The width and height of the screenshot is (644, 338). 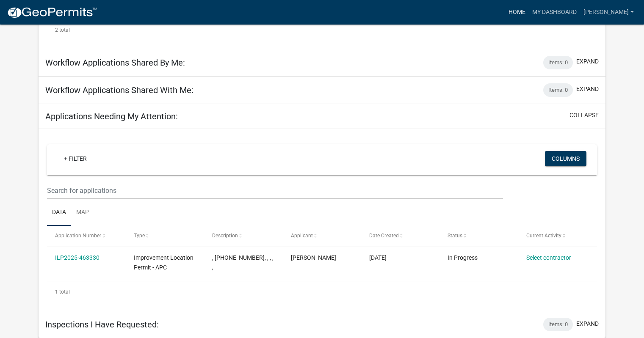 What do you see at coordinates (377, 258) in the screenshot?
I see `span: 08/13/2025` at bounding box center [377, 258].